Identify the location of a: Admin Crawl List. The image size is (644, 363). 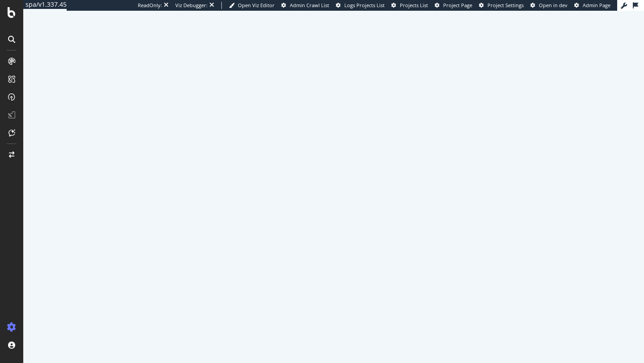
(305, 5).